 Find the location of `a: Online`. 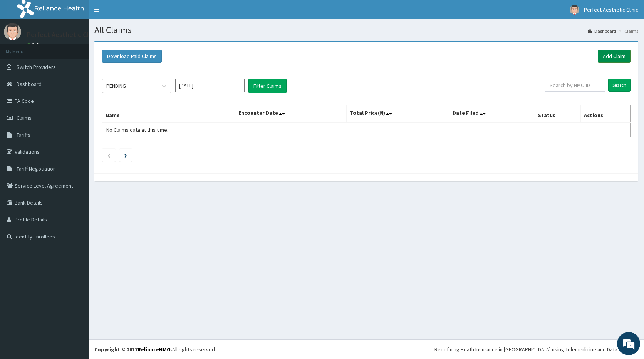

a: Online is located at coordinates (37, 45).